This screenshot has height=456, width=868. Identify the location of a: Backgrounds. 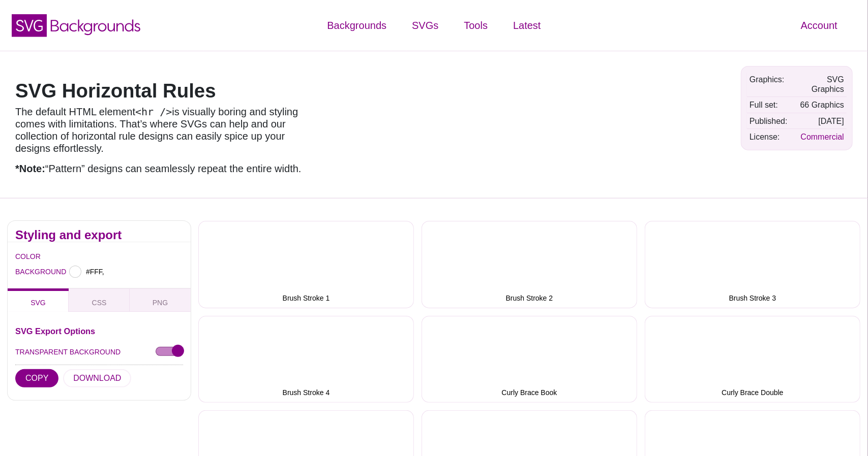
(357, 25).